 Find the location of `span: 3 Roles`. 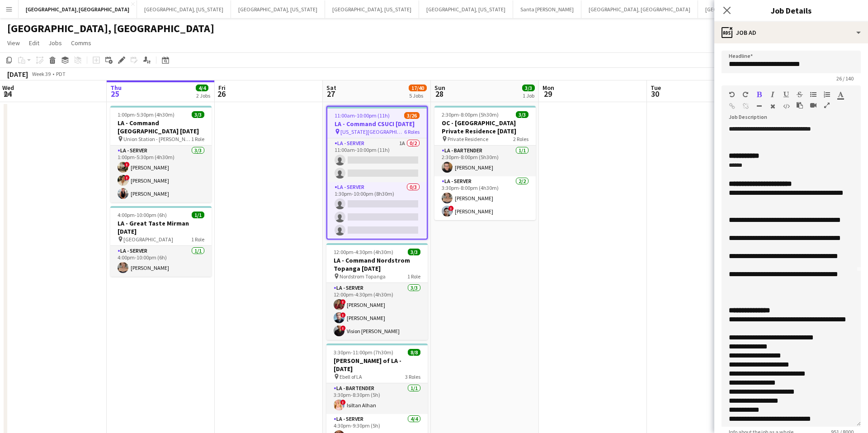

span: 3 Roles is located at coordinates (413, 376).